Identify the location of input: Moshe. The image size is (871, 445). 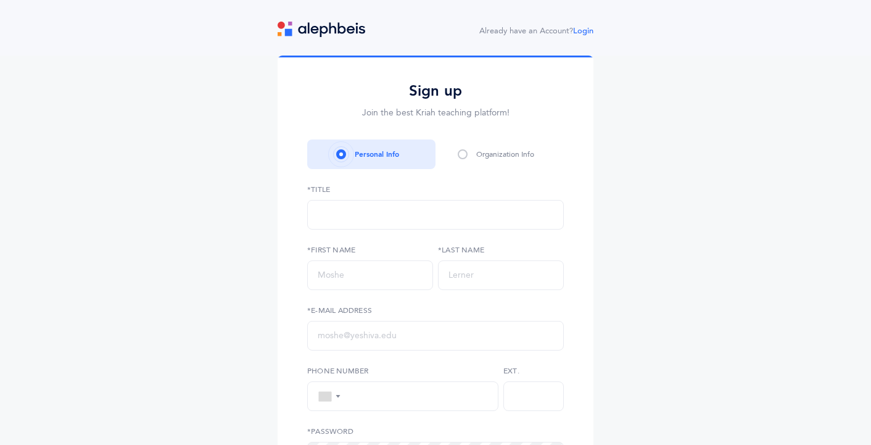
(370, 275).